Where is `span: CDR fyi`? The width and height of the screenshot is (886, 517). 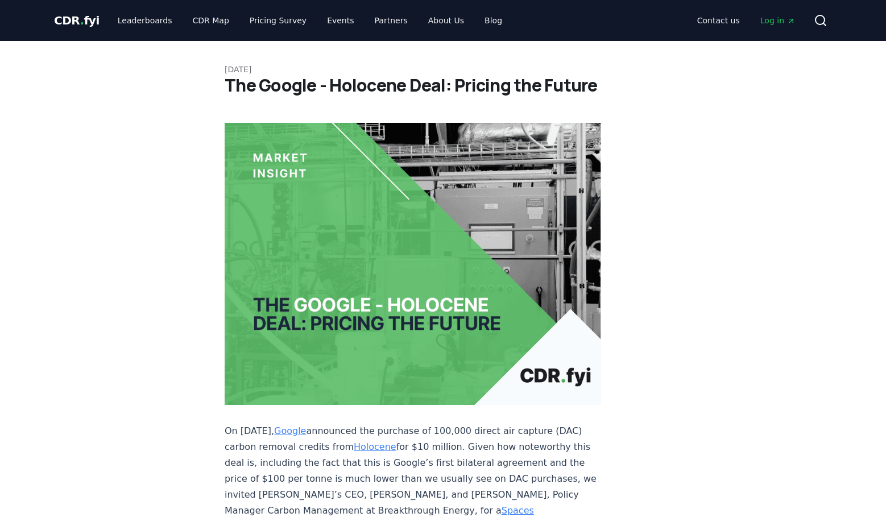 span: CDR fyi is located at coordinates (77, 20).